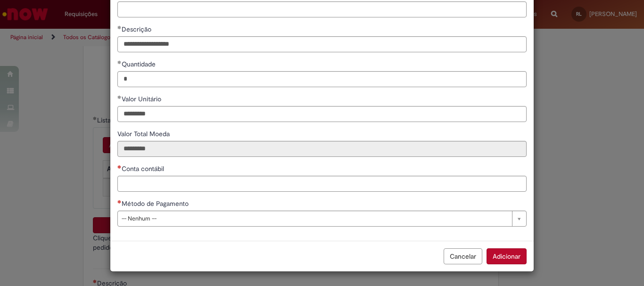  I want to click on span: Valor Unitário, so click(142, 99).